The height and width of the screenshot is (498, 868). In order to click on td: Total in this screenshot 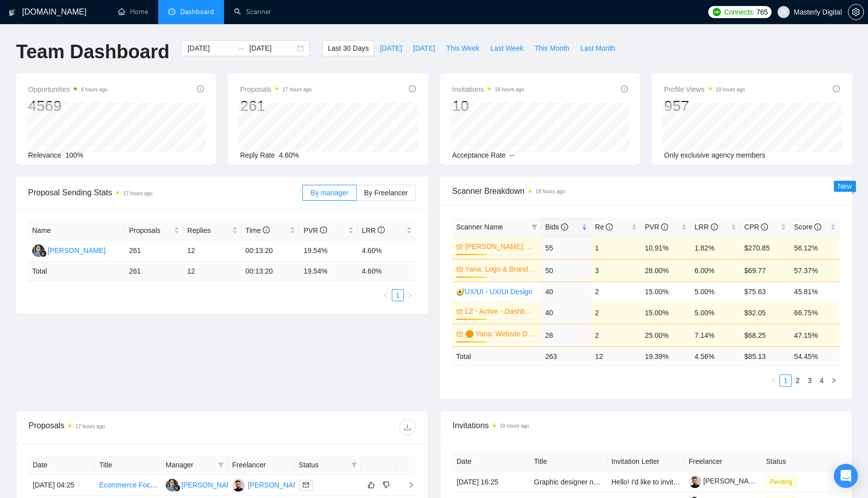, I will do `click(497, 356)`.